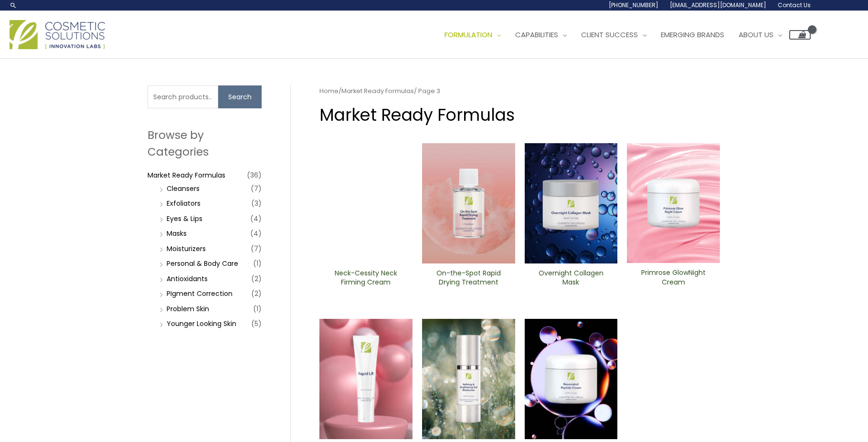  I want to click on a: Primrose GlowNight Cream, so click(673, 279).